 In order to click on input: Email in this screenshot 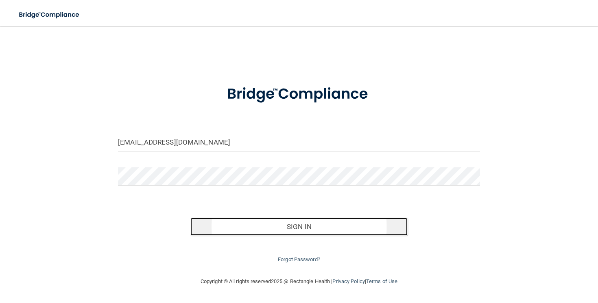, I will do `click(299, 142)`.